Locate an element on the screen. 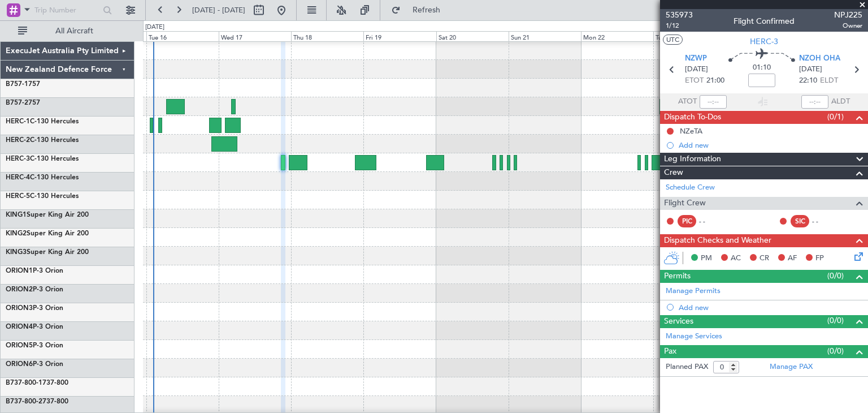  span: FP is located at coordinates (820, 259).